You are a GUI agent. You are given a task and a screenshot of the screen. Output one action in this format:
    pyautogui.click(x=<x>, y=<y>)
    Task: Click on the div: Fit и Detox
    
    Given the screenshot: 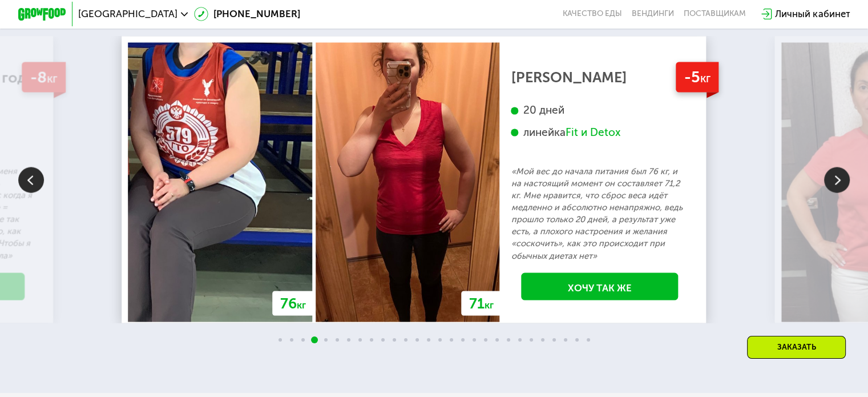 What is the action you would take?
    pyautogui.click(x=593, y=132)
    